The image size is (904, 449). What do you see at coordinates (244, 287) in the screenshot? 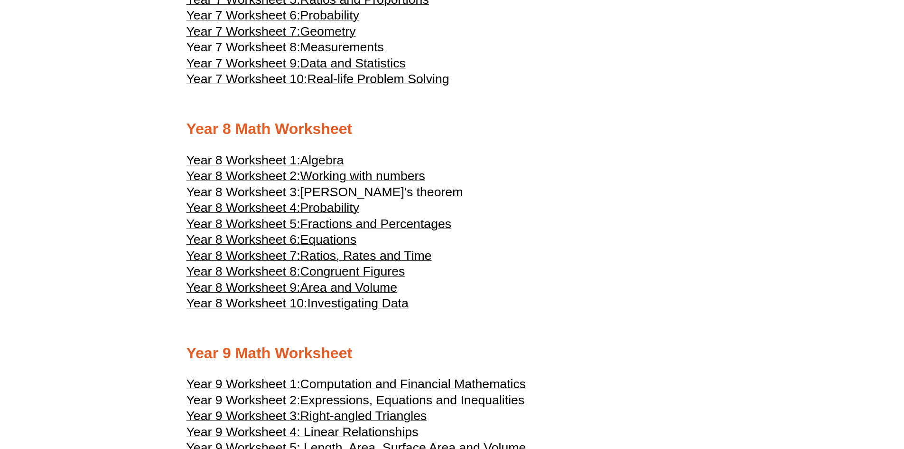
I see `span: Year 8 Worksheet 9:` at bounding box center [244, 287].